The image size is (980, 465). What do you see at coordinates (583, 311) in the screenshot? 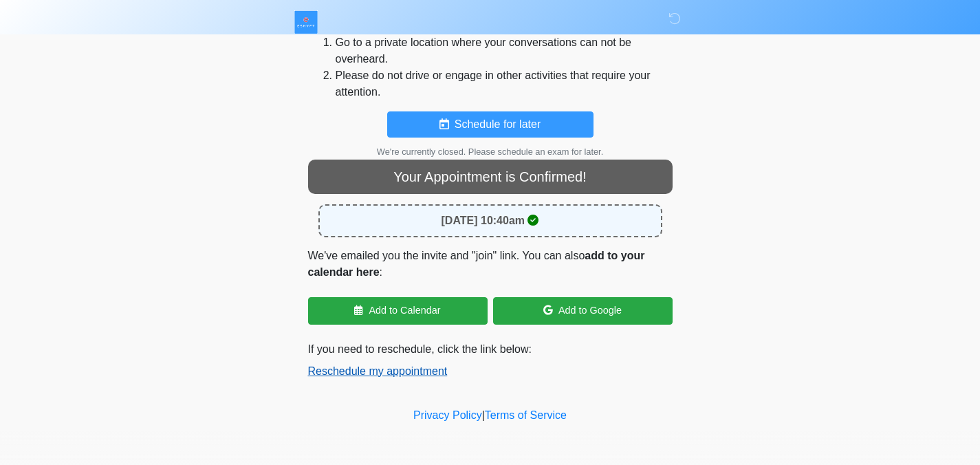
I see `a: Add to Google` at bounding box center [583, 311].